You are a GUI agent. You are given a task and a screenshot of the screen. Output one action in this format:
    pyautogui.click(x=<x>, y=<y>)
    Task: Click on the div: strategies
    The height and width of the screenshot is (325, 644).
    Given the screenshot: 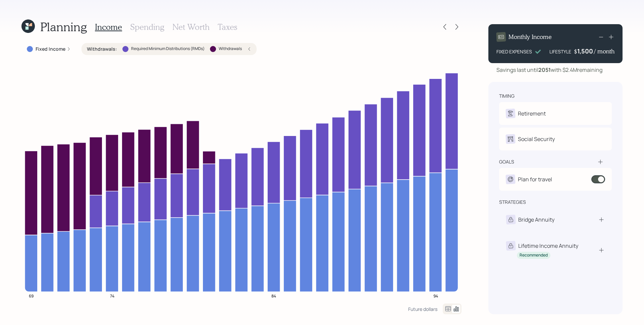 What is the action you would take?
    pyautogui.click(x=513, y=202)
    